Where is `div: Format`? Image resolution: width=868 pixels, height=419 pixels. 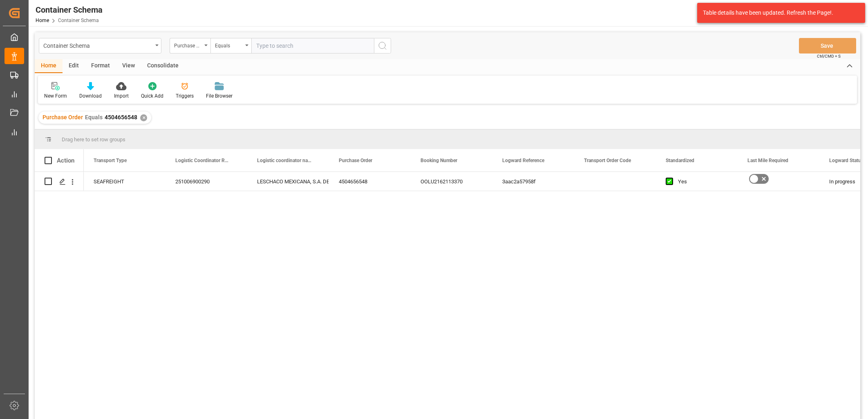 div: Format is located at coordinates (100, 66).